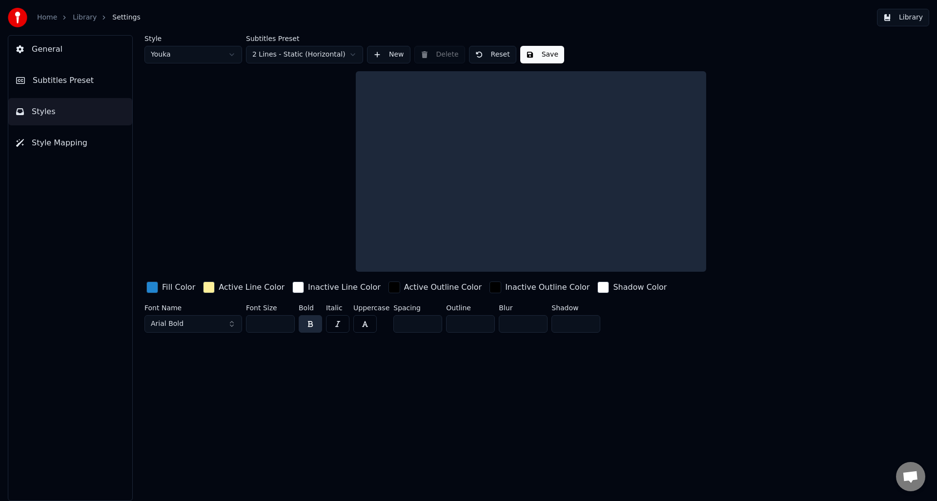 This screenshot has height=501, width=937. I want to click on button: Styles, so click(70, 112).